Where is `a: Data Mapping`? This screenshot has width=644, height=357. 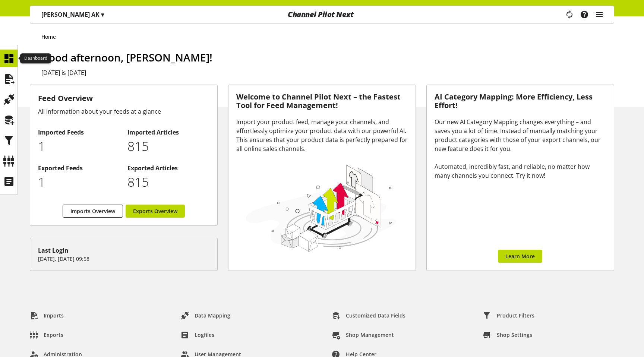 a: Data Mapping is located at coordinates (205, 316).